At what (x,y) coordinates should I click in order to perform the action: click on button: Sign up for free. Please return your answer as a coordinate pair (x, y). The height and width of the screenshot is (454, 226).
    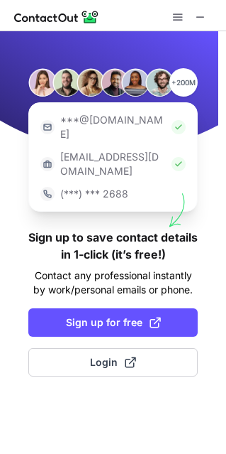
    Looking at the image, I should click on (113, 322).